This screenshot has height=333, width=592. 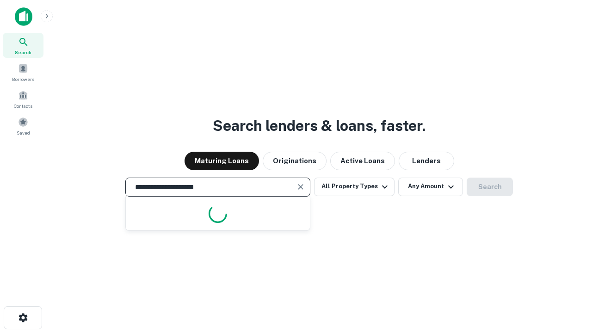 What do you see at coordinates (23, 99) in the screenshot?
I see `a: Contacts` at bounding box center [23, 99].